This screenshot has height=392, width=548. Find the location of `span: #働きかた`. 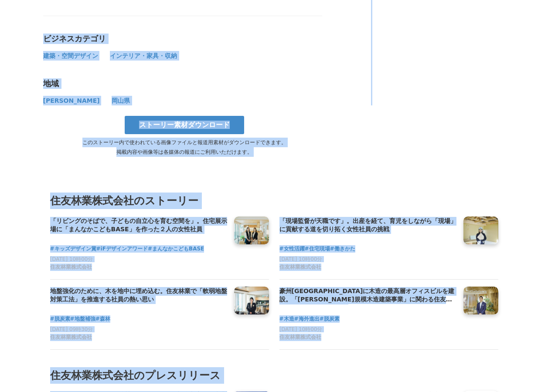

span: #働きかた is located at coordinates (343, 249).